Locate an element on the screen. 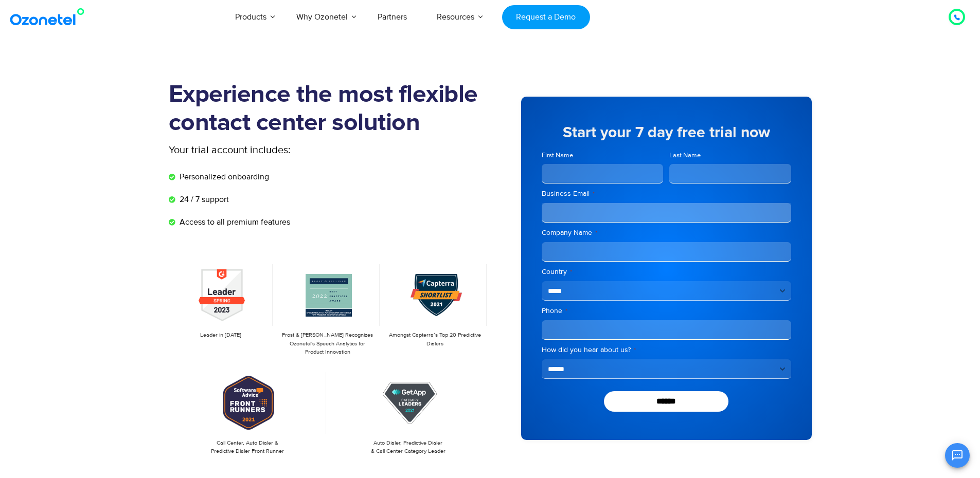 The height and width of the screenshot is (478, 980). p: Auto Dialer, Predictive Dialer & Call Center Category Leader is located at coordinates (408, 447).